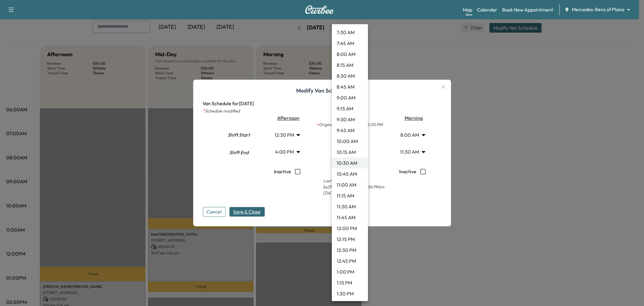  I want to click on li: 12:30 PM, so click(350, 250).